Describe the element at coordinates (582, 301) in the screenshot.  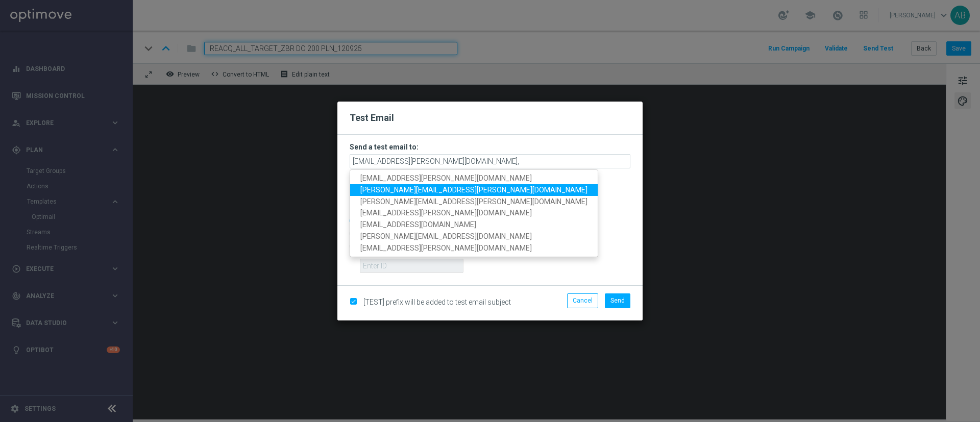
I see `button: Cancel` at that location.